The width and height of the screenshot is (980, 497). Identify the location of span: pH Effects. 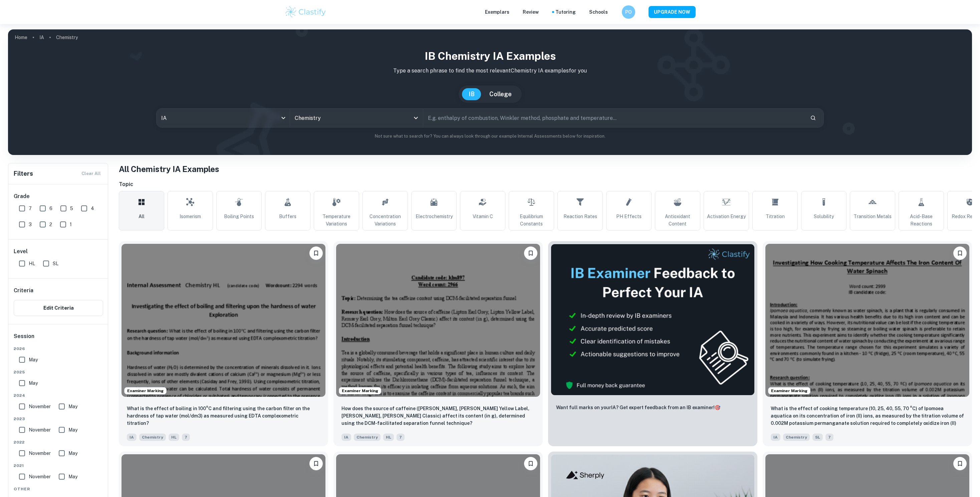
(629, 217).